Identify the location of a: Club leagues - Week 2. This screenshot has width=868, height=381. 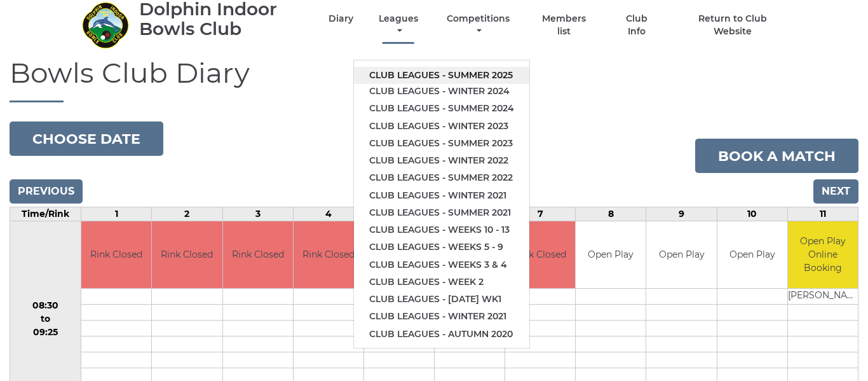
(441, 282).